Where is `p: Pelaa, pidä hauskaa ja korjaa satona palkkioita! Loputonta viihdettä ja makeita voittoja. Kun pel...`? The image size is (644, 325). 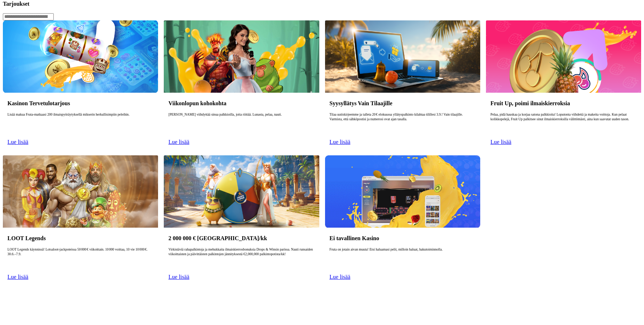
p: Pelaa, pidä hauskaa ja korjaa satona palkkioita! Loputonta viihdettä ja makeita voittoja. Kun pel... is located at coordinates (564, 124).